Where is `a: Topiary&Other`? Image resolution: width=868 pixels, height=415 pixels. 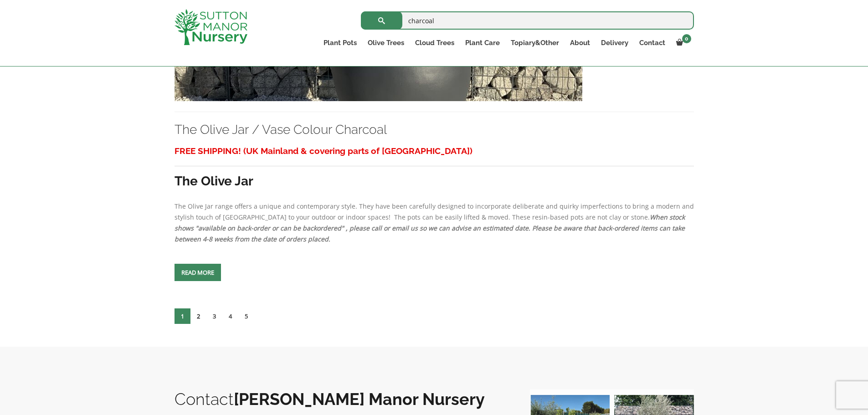
a: Topiary&Other is located at coordinates (535, 43).